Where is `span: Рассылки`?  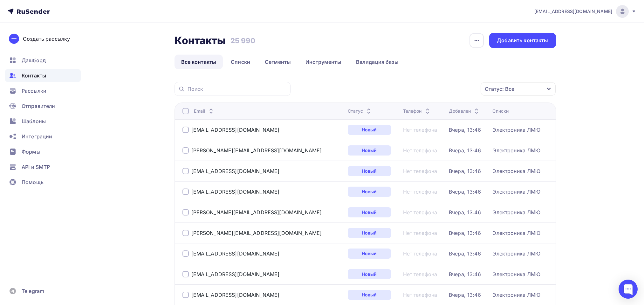 span: Рассылки is located at coordinates (34, 91).